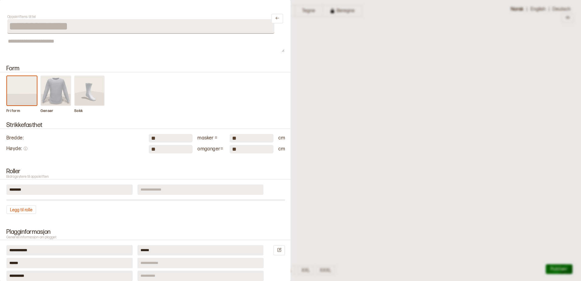 The height and width of the screenshot is (281, 581). Describe the element at coordinates (277, 19) in the screenshot. I see `button: Lukk` at that location.